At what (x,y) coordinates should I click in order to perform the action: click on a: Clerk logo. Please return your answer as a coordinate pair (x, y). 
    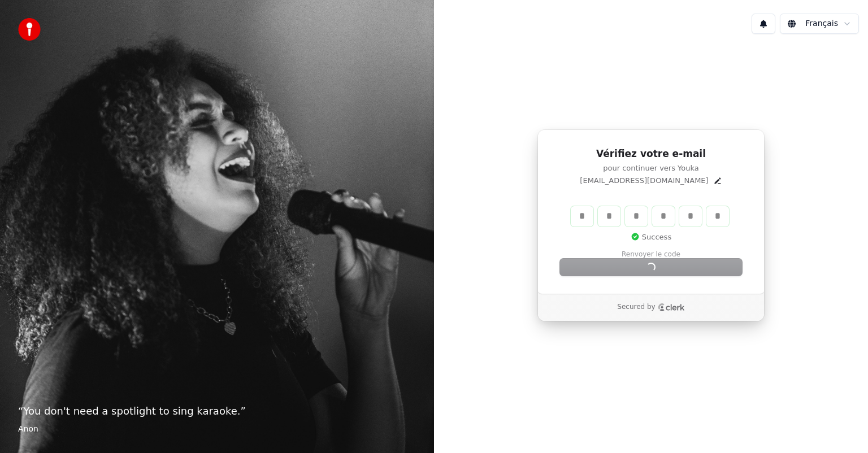
    Looking at the image, I should click on (671, 308).